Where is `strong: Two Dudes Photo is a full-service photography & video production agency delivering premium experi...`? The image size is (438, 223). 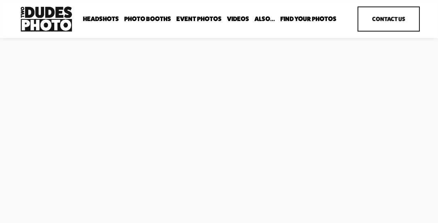
strong: Two Dudes Photo is a full-service photography & video production agency delivering premium experi... is located at coordinates (93, 170).